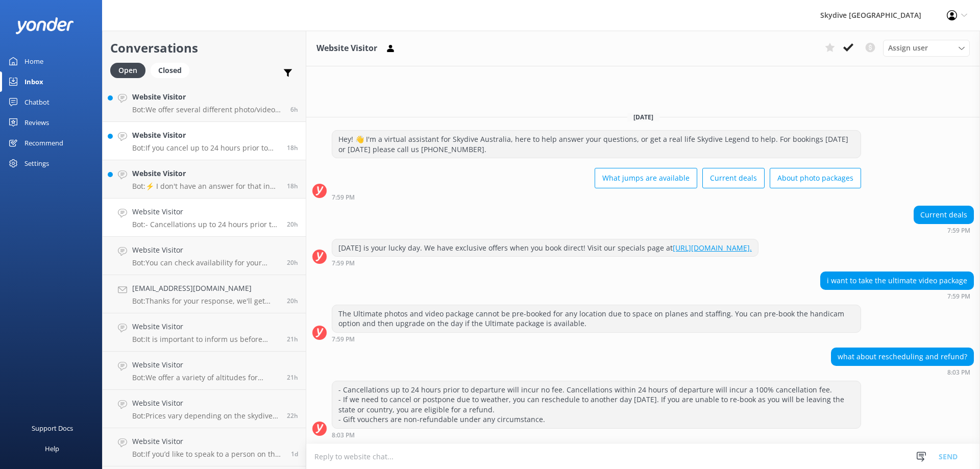 Image resolution: width=980 pixels, height=469 pixels. What do you see at coordinates (295, 454) in the screenshot?
I see `span: Oct 08 2025 02:51pm (UTC +10:00) Australia/Brisbane` at bounding box center [295, 454].